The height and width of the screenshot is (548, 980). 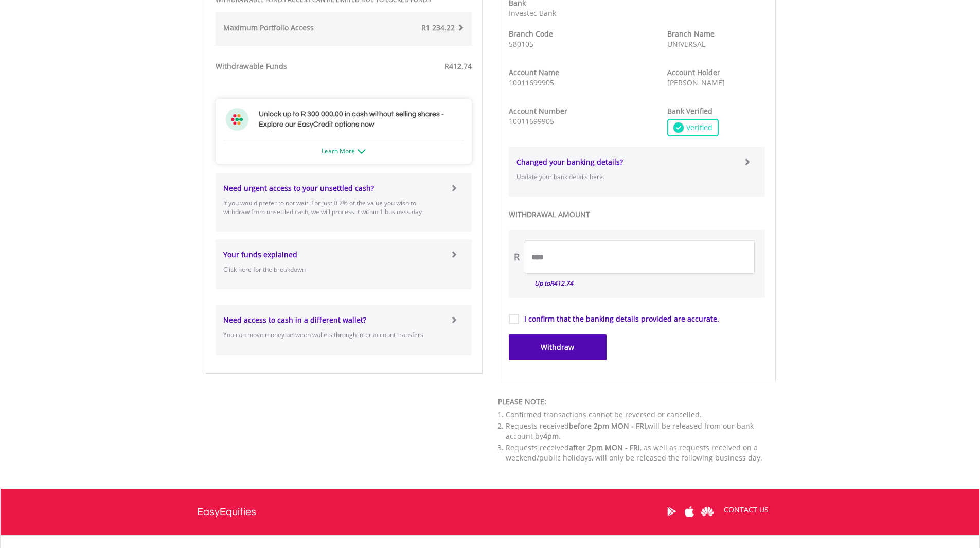 I want to click on span: UNIVERSAL, so click(x=686, y=43).